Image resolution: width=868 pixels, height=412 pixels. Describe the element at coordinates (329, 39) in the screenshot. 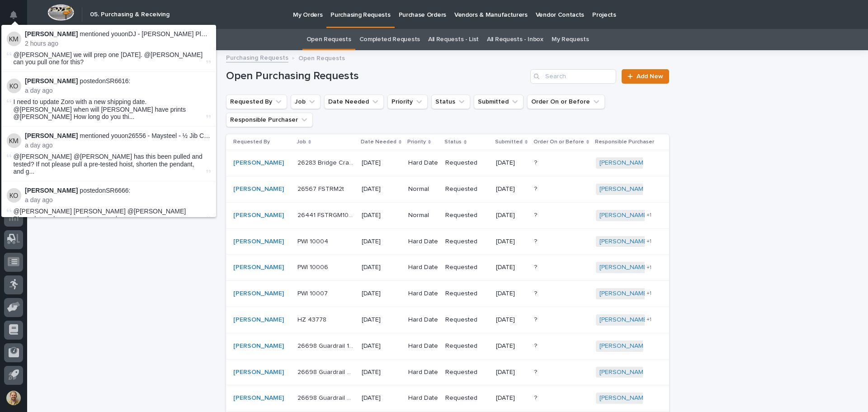

I see `a: Open Requests` at that location.